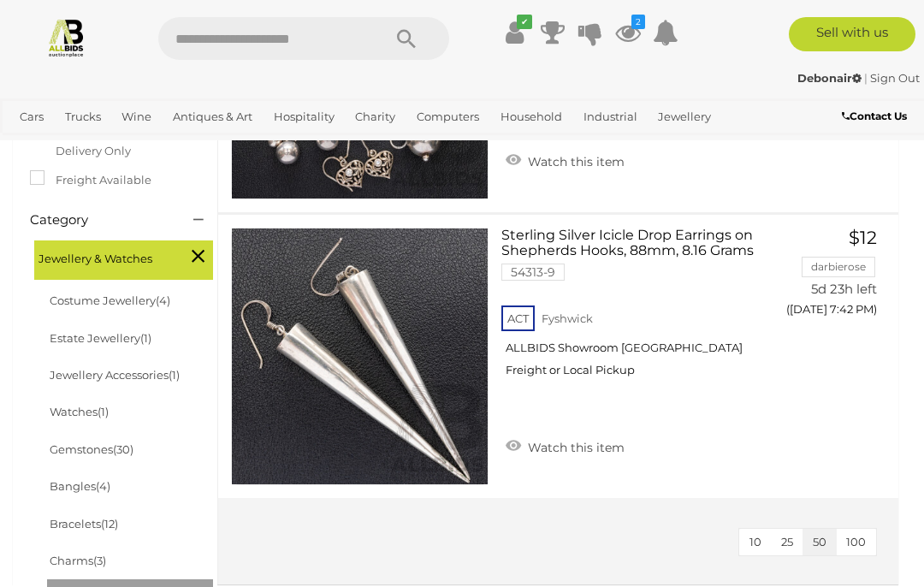  What do you see at coordinates (109, 300) in the screenshot?
I see `a: Costume Jewellery(4)` at bounding box center [109, 300].